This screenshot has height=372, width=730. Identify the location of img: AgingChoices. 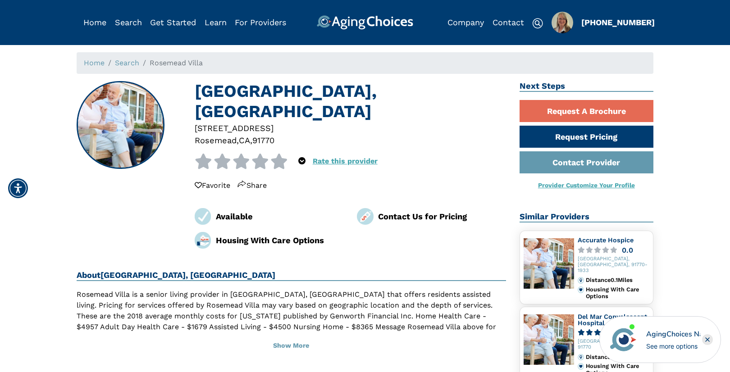
(365, 23).